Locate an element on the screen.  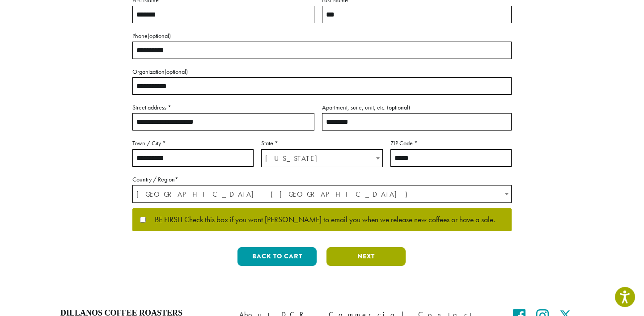
label: State is located at coordinates (321, 143).